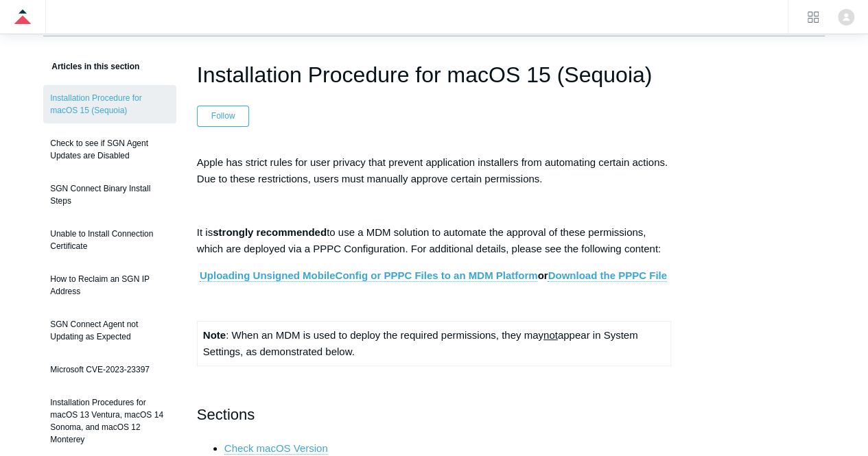 Image resolution: width=868 pixels, height=456 pixels. I want to click on strong: strongly recommended, so click(270, 232).